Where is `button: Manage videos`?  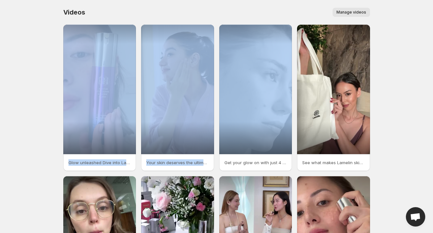
button: Manage videos is located at coordinates (351, 12).